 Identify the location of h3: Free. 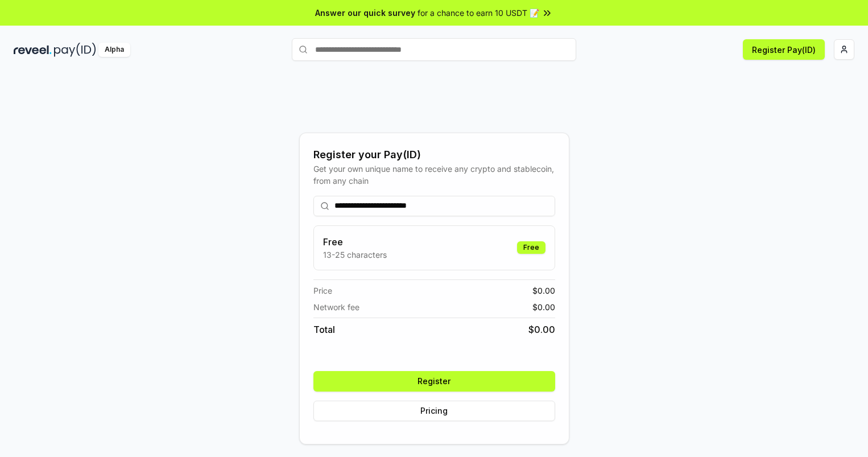
(355, 242).